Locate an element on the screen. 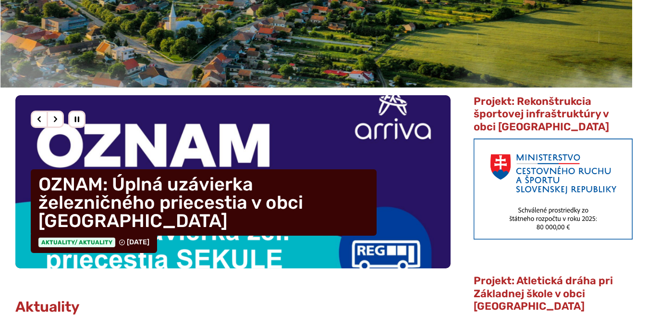 This screenshot has width=648, height=316. div: 4 / 8 is located at coordinates (233, 182).